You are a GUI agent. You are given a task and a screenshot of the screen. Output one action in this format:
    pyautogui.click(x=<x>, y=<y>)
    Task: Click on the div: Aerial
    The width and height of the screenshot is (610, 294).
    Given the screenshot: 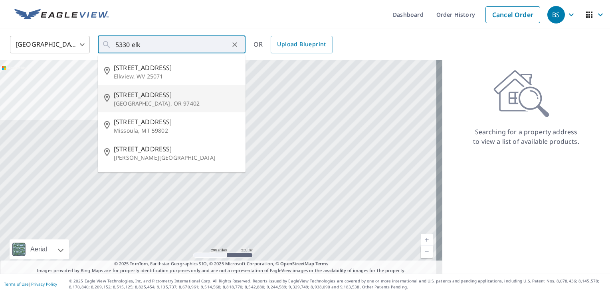 What is the action you would take?
    pyautogui.click(x=39, y=250)
    